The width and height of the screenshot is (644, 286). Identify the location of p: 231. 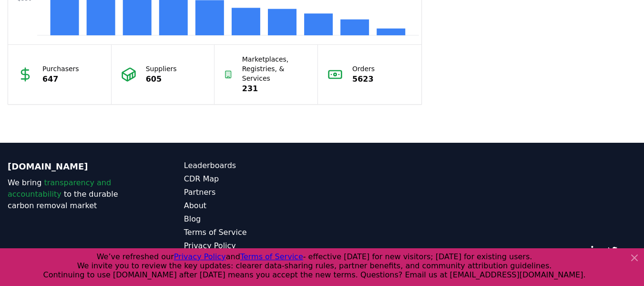
(275, 88).